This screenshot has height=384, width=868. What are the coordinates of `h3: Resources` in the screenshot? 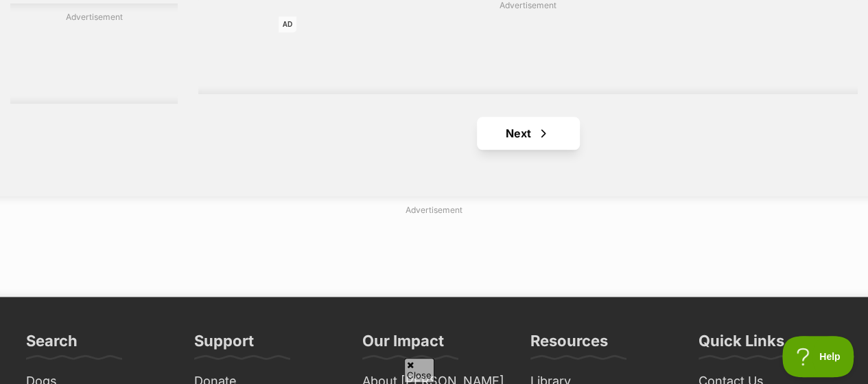 It's located at (569, 345).